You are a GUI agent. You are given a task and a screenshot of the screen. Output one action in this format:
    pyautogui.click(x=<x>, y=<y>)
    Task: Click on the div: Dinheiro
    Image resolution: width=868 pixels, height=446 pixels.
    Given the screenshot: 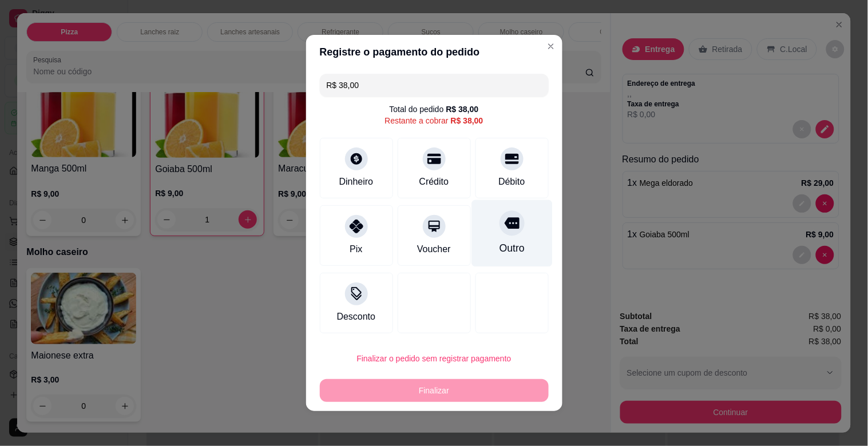 What is the action you would take?
    pyautogui.click(x=356, y=182)
    